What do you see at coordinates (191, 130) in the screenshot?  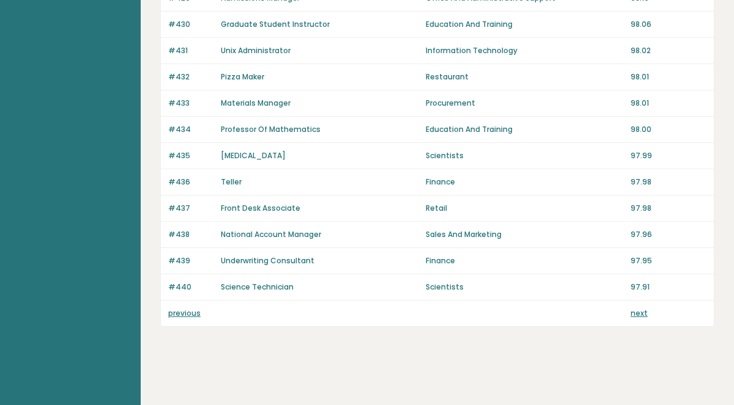 I see `p: #434` at bounding box center [191, 130].